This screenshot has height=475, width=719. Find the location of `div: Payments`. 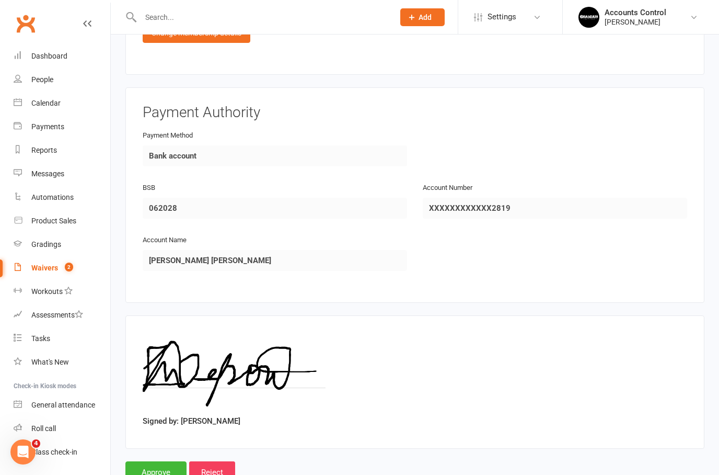

div: Payments is located at coordinates (48, 126).